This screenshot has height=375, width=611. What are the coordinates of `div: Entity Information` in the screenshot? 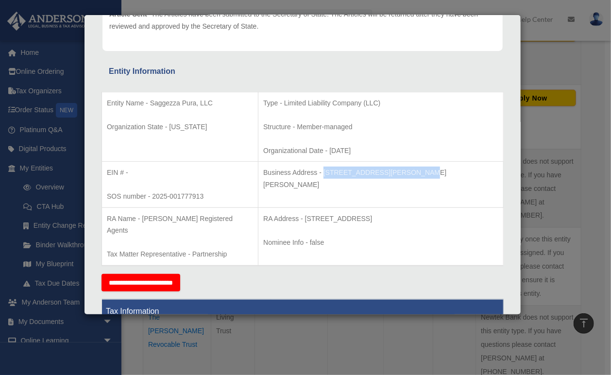 It's located at (302, 71).